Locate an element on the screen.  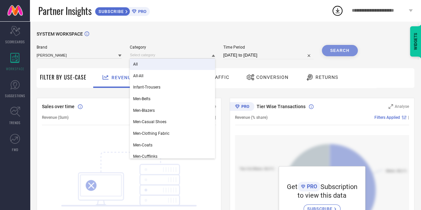
span: Conversion is located at coordinates (272, 77).